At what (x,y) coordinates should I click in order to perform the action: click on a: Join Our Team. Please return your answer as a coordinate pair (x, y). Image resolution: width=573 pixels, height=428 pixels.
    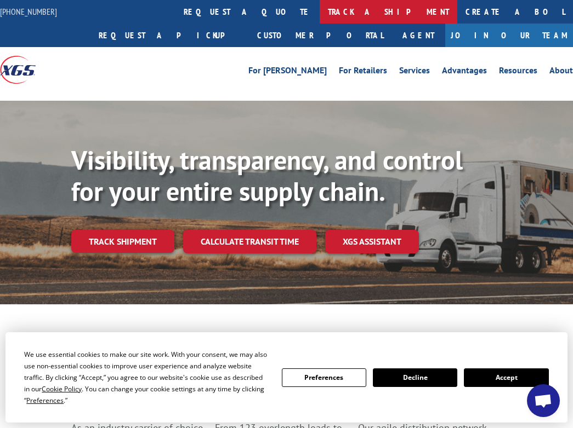
    Looking at the image, I should click on (508, 35).